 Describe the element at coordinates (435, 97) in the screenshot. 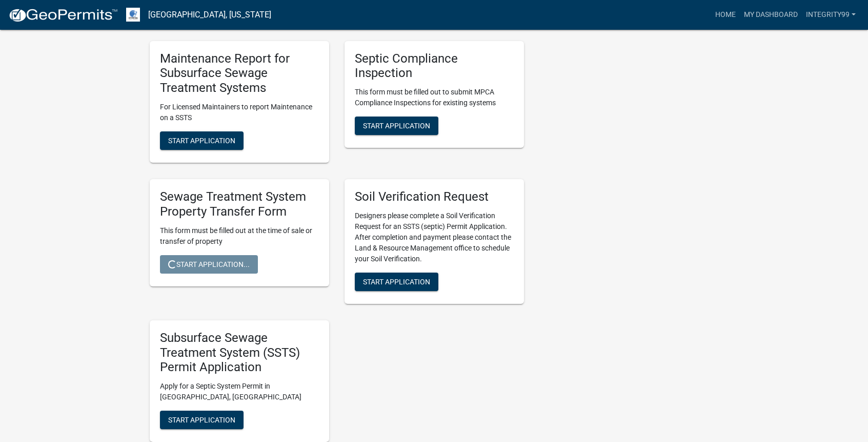

I see `p: This form must be filled out to submit MPCA Compliance Inspections for existing systems` at that location.